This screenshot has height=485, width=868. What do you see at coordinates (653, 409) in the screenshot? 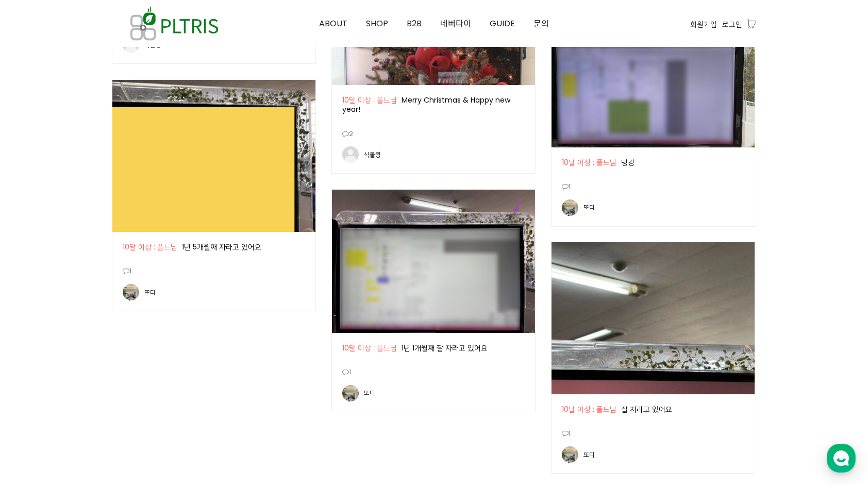
I see `div: 잘 자라고 있어요` at bounding box center [653, 409].